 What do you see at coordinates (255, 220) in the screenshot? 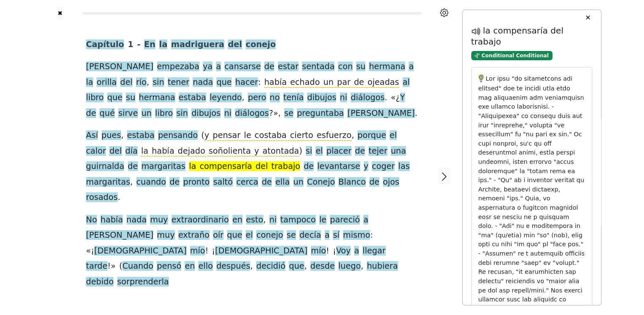
I see `span: esto` at bounding box center [255, 220].